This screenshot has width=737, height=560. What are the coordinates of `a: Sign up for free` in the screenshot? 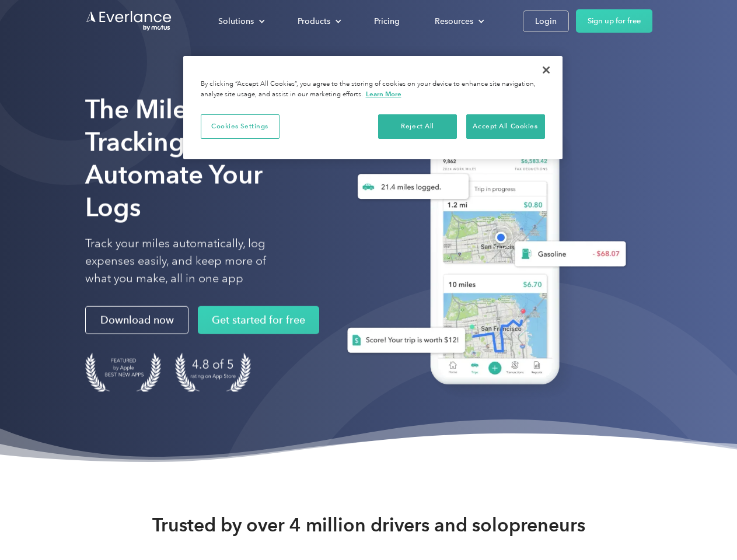 It's located at (614, 21).